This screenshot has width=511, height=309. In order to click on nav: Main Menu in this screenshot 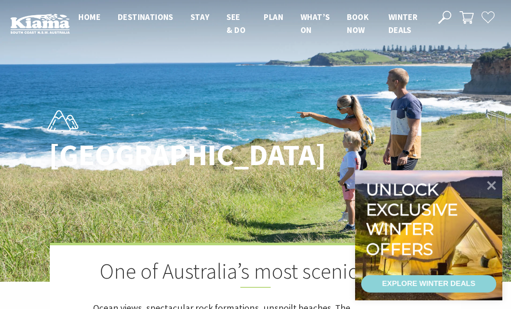, I will do `click(249, 23)`.